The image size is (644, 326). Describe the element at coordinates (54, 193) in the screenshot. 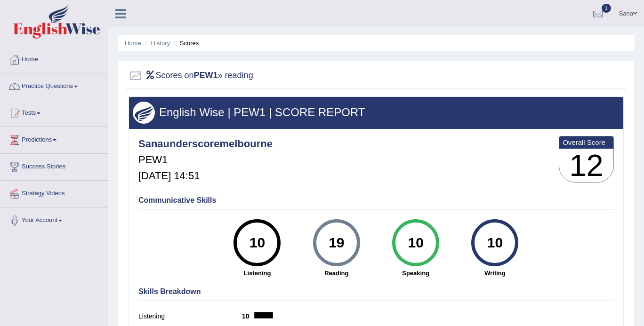

I see `a: Strategy Videos` at that location.